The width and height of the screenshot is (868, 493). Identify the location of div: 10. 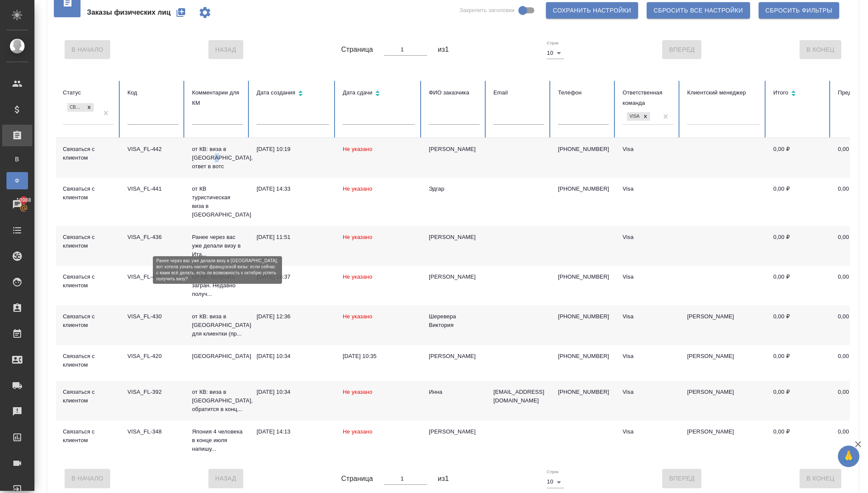
(555, 482).